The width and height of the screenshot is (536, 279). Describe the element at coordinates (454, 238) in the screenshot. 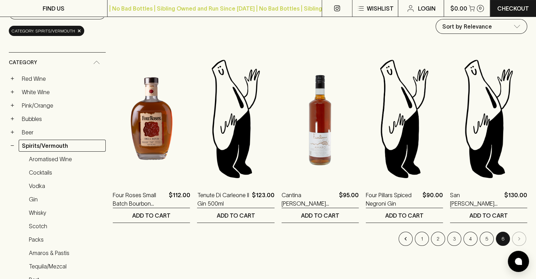

I see `button: Go to page 3` at that location.